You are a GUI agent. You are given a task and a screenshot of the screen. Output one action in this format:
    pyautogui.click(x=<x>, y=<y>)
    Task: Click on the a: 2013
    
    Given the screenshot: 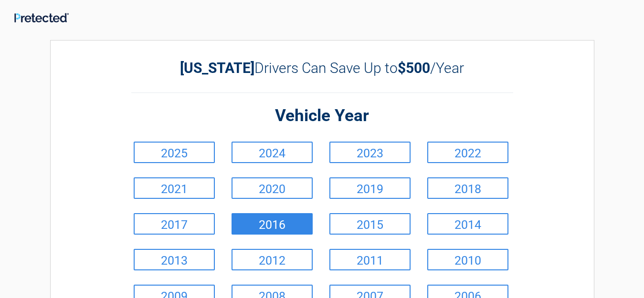 What is the action you would take?
    pyautogui.click(x=174, y=259)
    